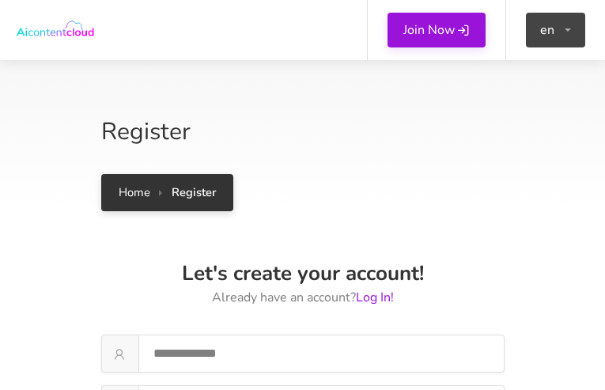  What do you see at coordinates (429, 30) in the screenshot?
I see `span: Join Now` at bounding box center [429, 30].